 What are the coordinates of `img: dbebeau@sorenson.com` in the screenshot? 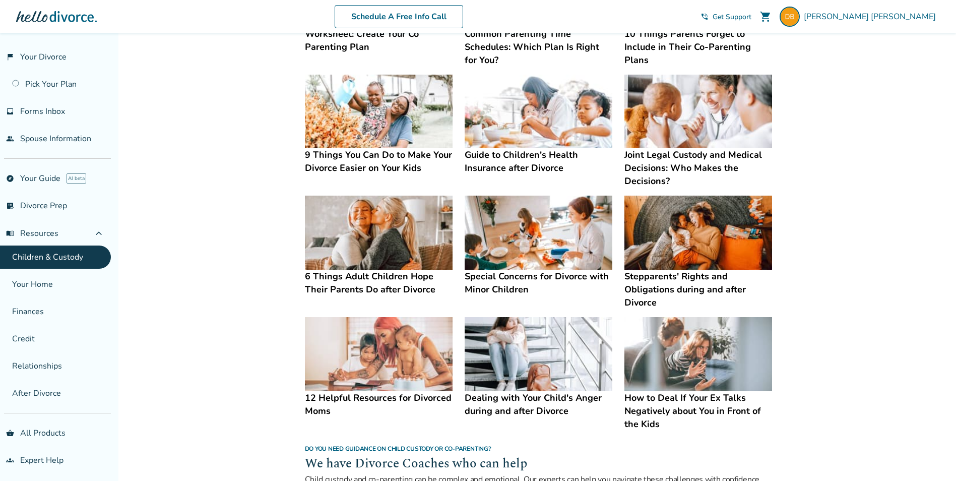 It's located at (790, 17).